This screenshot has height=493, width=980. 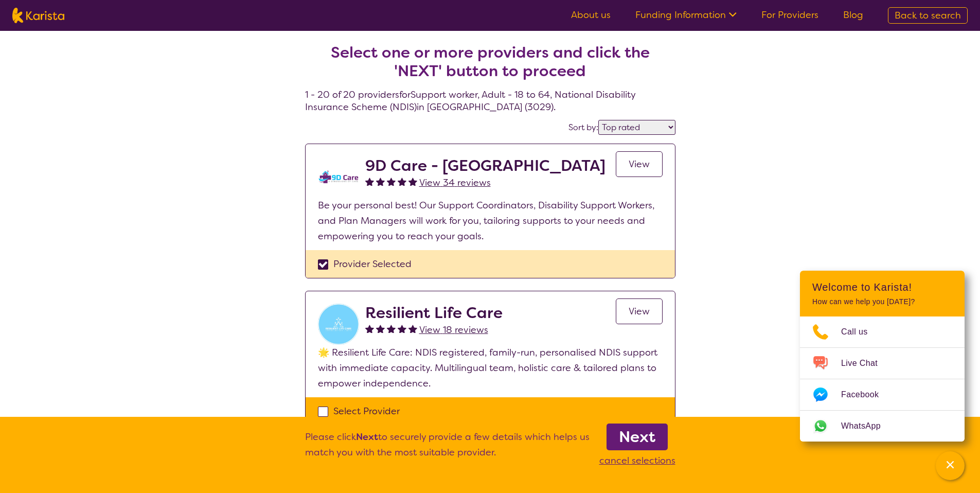 What do you see at coordinates (882, 356) in the screenshot?
I see `div: Channel Menu` at bounding box center [882, 356].